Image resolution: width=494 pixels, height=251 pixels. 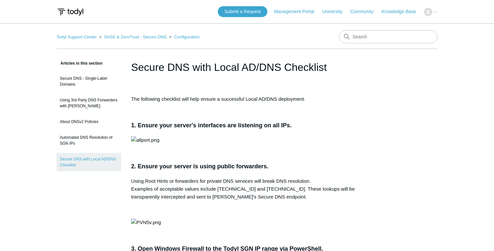 What do you see at coordinates (247, 125) in the screenshot?
I see `h3: 1. Ensure your server's interfaces are listening on all IPs.` at bounding box center [247, 125].